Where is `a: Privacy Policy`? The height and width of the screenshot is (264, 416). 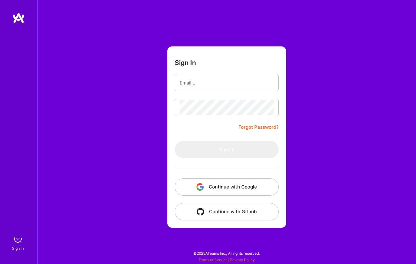
a: Privacy Policy is located at coordinates (242, 259).